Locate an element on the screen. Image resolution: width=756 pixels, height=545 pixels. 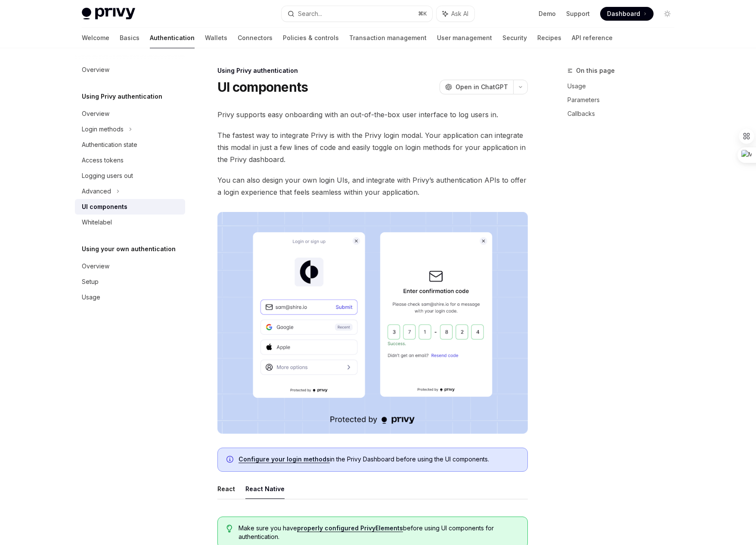
div: Access tokens is located at coordinates (103, 160).